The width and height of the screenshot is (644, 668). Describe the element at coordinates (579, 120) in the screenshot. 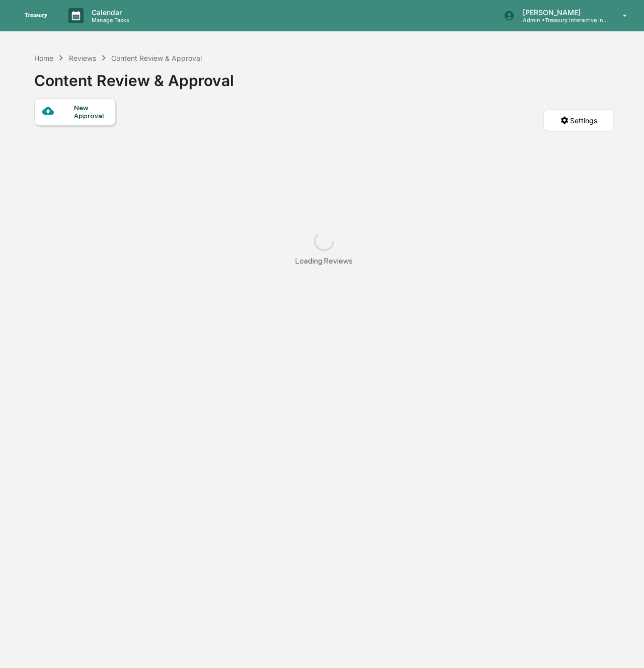

I see `button: Settings` at that location.